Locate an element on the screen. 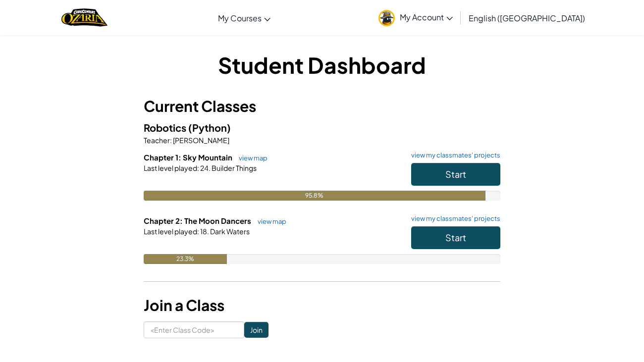  span: 24. is located at coordinates (205, 168).